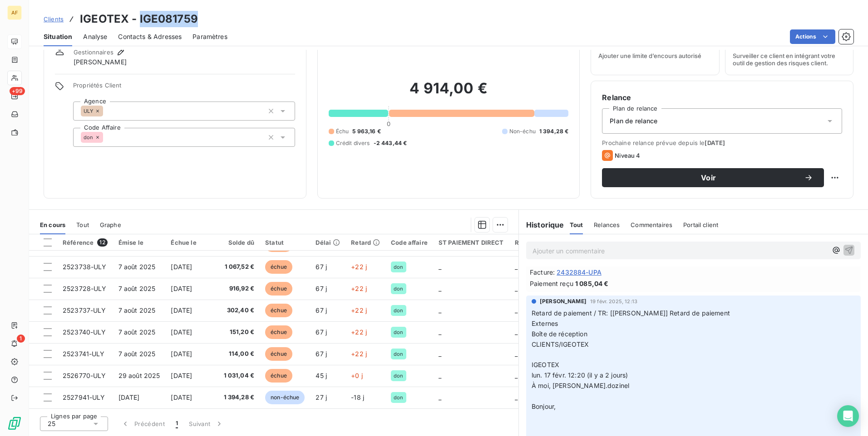 Image resolution: width=868 pixels, height=436 pixels. I want to click on span: 1 085,04 €, so click(592, 284).